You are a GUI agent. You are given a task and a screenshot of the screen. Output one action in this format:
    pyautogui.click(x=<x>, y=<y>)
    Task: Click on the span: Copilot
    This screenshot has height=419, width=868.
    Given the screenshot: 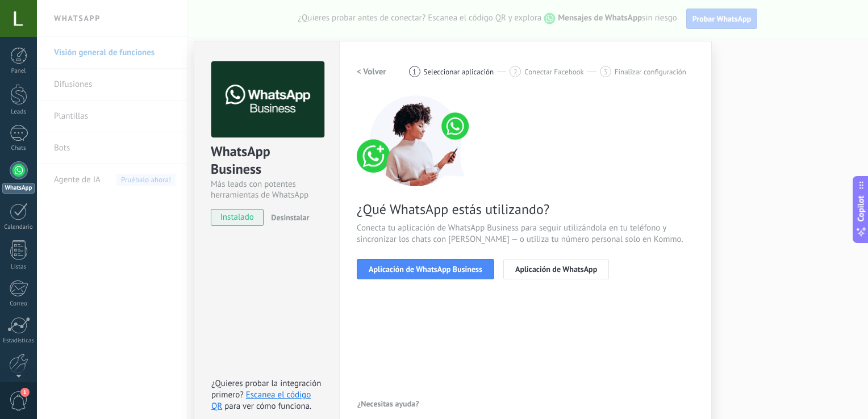 What is the action you would take?
    pyautogui.click(x=861, y=209)
    